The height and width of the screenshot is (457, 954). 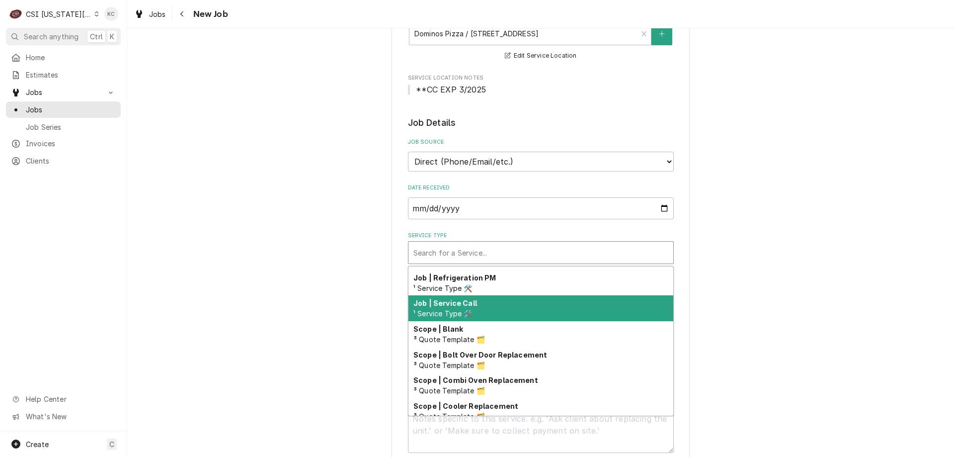 What do you see at coordinates (445, 303) in the screenshot?
I see `strong: Job | Service Call` at bounding box center [445, 303].